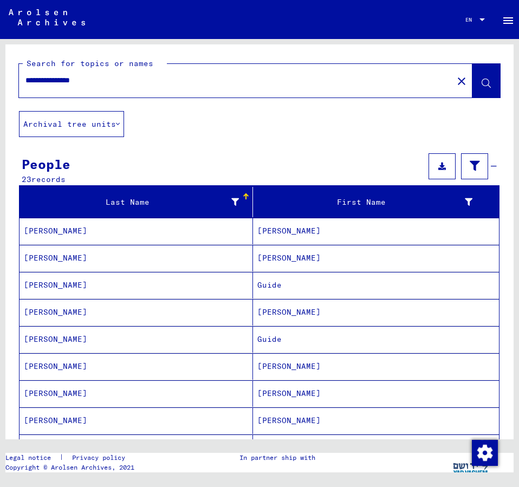  Describe the element at coordinates (48, 179) in the screenshot. I see `span: records` at that location.